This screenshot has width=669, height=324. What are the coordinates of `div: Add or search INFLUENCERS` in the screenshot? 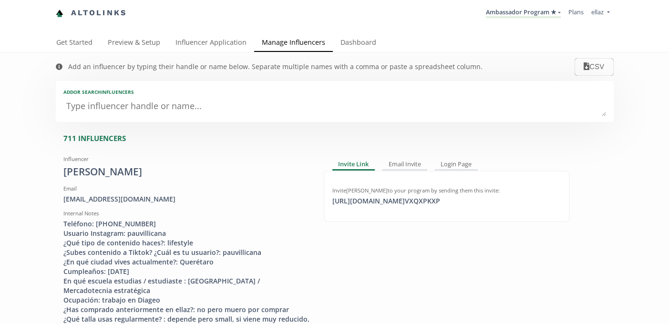 It's located at (335, 92).